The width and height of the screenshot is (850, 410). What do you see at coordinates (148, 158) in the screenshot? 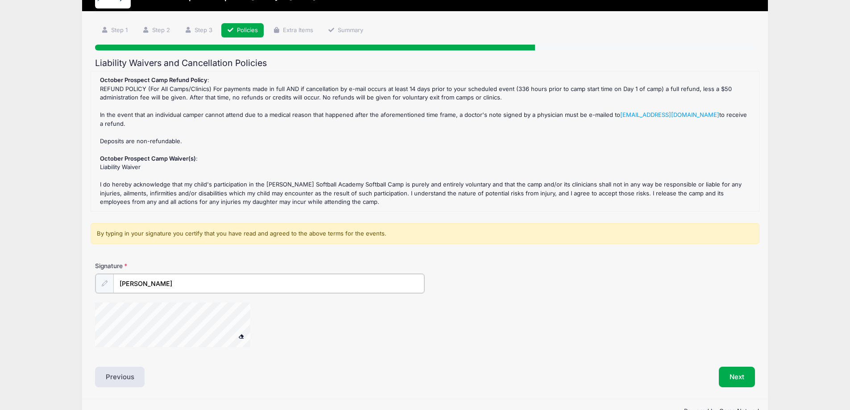
I see `strong: October Prospect Camp Waiver(s)` at bounding box center [148, 158].